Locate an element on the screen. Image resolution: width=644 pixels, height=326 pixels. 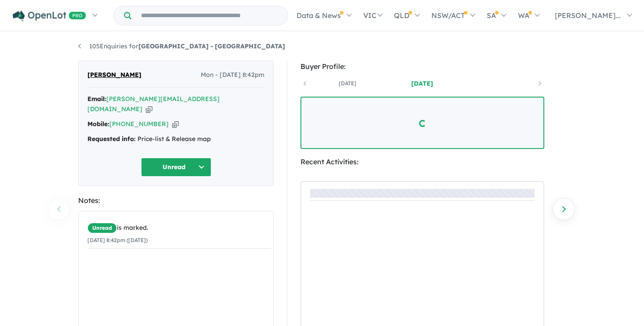
nav: breadcrumb is located at coordinates (322, 47).